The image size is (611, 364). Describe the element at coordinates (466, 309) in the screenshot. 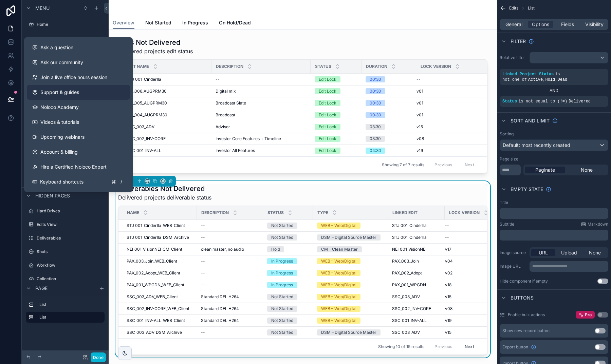

I see `a: v08` at that location.